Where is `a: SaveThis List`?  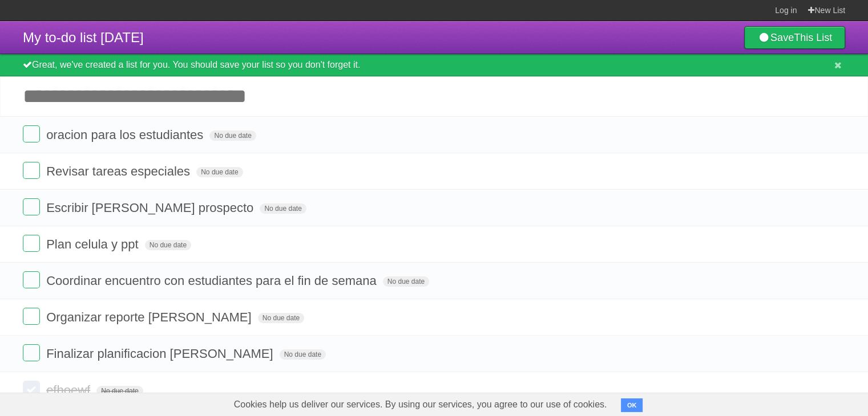
a: SaveThis List is located at coordinates (794, 38).